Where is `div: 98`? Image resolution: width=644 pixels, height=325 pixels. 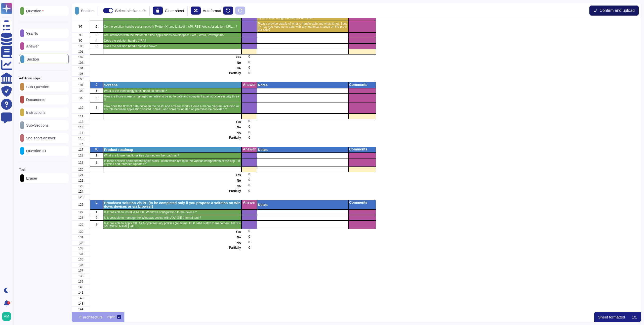 div: 98 is located at coordinates (81, 35).